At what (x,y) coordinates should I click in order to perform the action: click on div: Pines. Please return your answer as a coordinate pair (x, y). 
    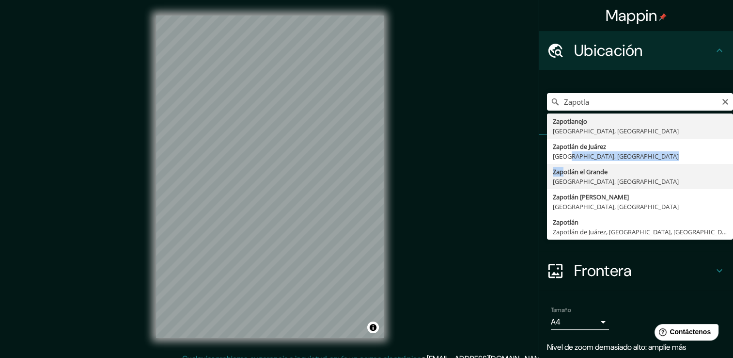
    Looking at the image, I should click on (636, 154).